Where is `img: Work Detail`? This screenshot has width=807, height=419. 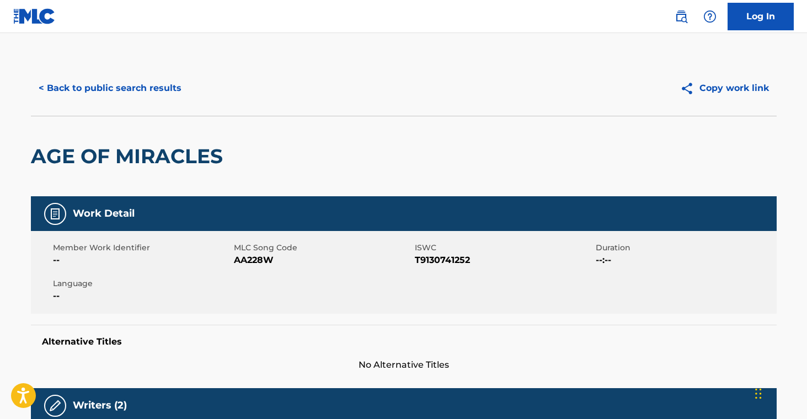 img: Work Detail is located at coordinates (55, 214).